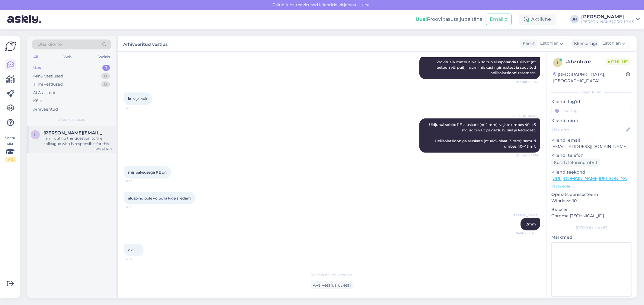  I want to click on span: Uued vestlused, so click(72, 120).